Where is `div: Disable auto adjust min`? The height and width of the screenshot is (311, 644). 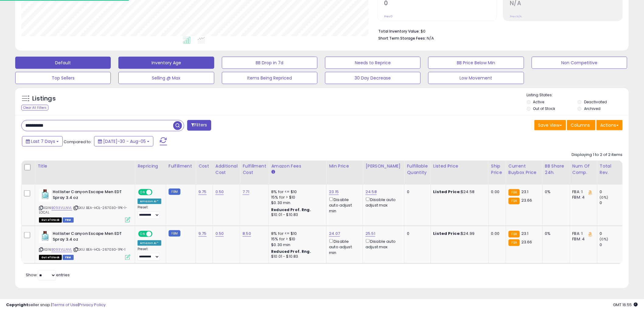
div: Disable auto adjust min is located at coordinates (343, 247).